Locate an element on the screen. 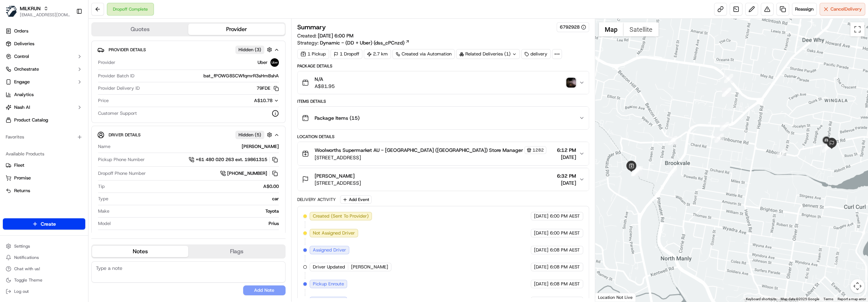 This screenshot has height=302, width=868. span: Price is located at coordinates (103, 101).